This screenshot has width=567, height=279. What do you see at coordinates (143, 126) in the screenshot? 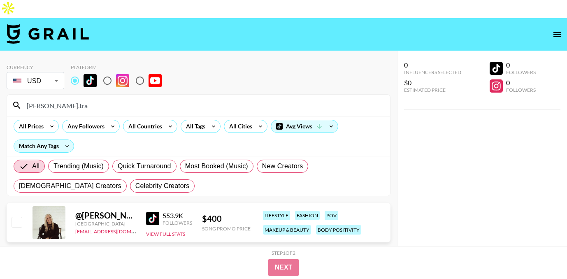
I see `div: All Countries` at bounding box center [143, 126].